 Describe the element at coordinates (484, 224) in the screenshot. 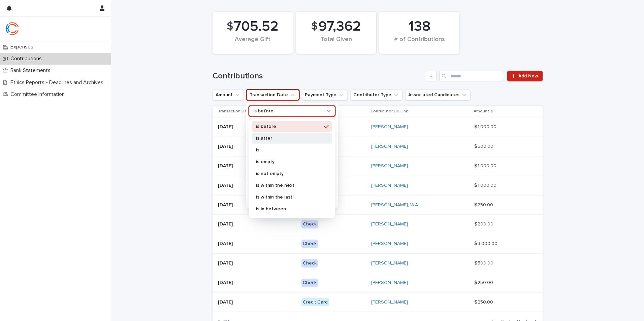

I see `p: $ 200.00` at that location.